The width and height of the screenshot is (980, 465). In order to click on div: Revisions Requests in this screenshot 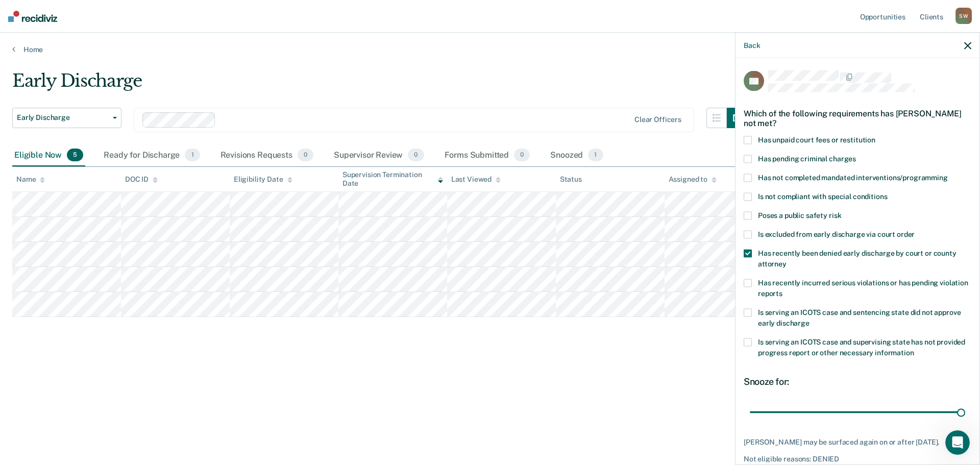, I will do `click(267, 156)`.